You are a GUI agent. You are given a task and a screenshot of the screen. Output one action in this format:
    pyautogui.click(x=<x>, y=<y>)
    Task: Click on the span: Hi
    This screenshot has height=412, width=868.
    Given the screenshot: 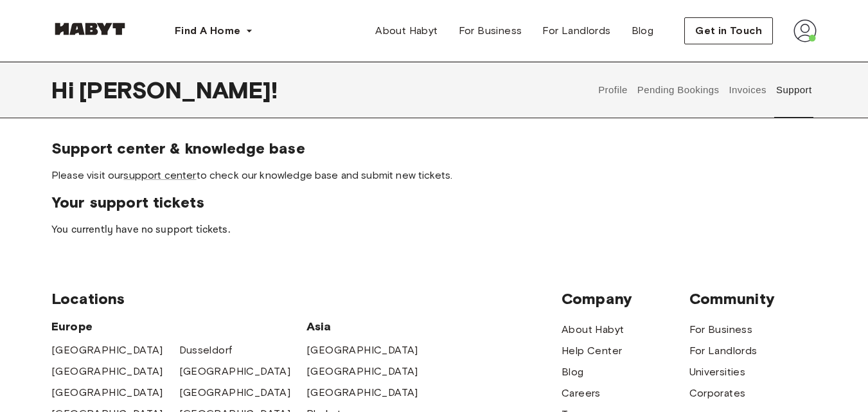 What is the action you would take?
    pyautogui.click(x=65, y=90)
    